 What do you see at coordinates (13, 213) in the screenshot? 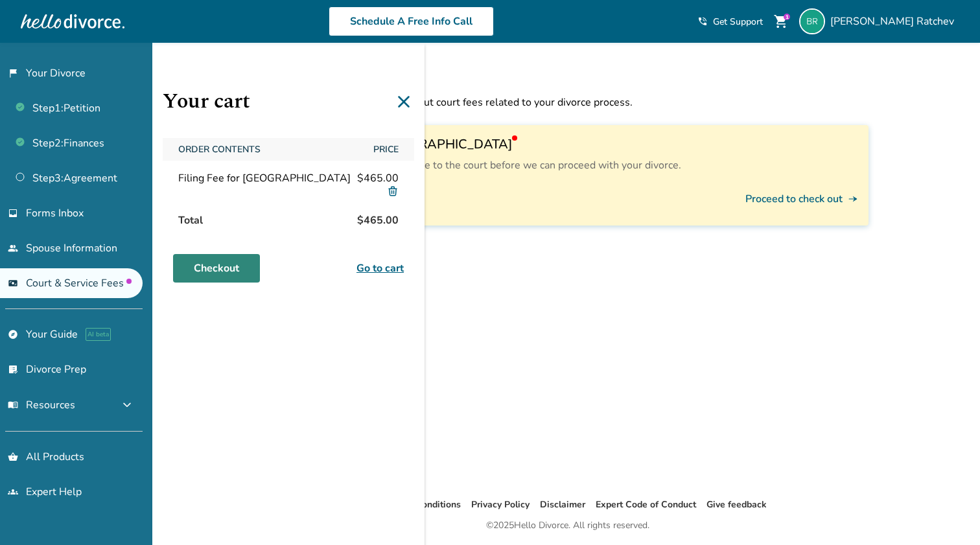
I see `span: inbox` at bounding box center [13, 213].